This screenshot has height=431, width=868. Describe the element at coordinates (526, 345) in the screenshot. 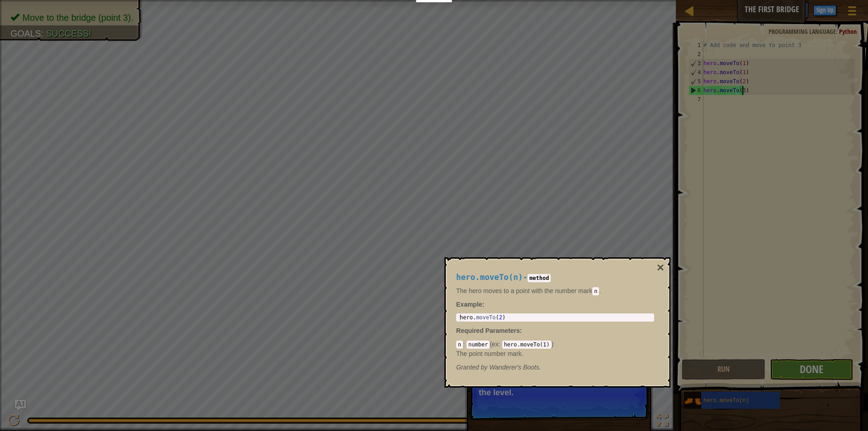

I see `code: hero.moveTo(1)` at that location.